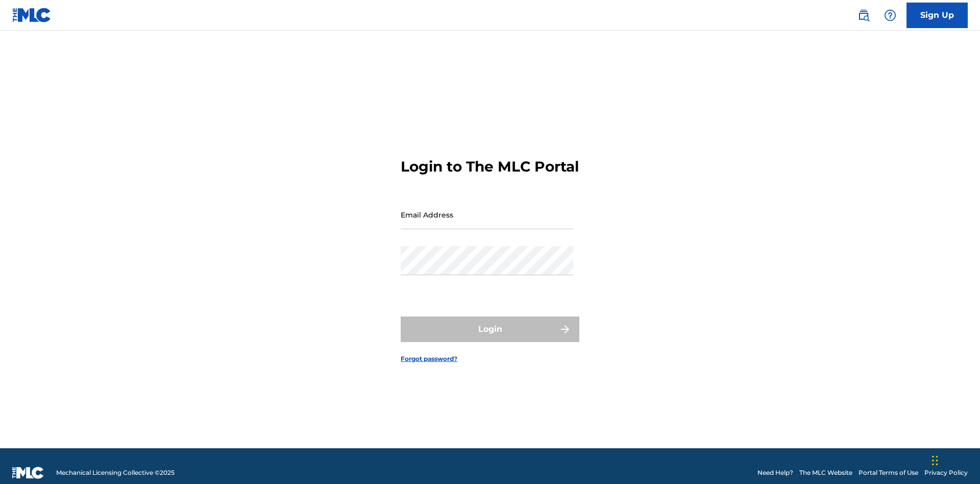  Describe the element at coordinates (32, 15) in the screenshot. I see `img: MLC Logo` at that location.